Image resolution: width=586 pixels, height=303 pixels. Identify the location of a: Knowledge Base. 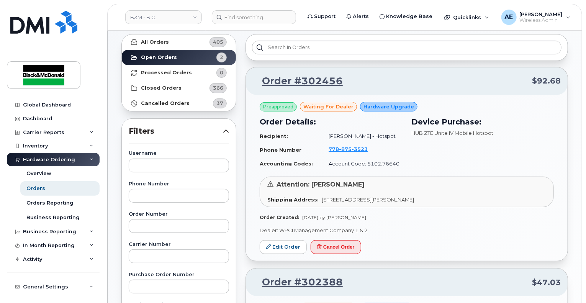
(406, 16).